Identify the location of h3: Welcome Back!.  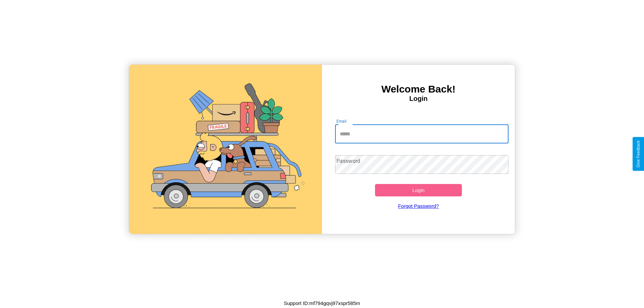
(418, 89).